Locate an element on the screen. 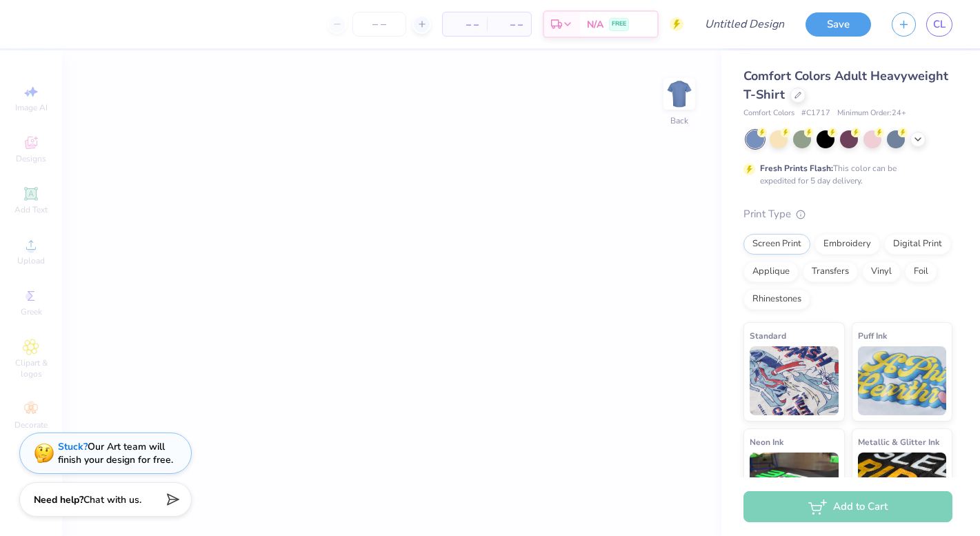 This screenshot has width=980, height=536. strong: Stuck? is located at coordinates (73, 446).